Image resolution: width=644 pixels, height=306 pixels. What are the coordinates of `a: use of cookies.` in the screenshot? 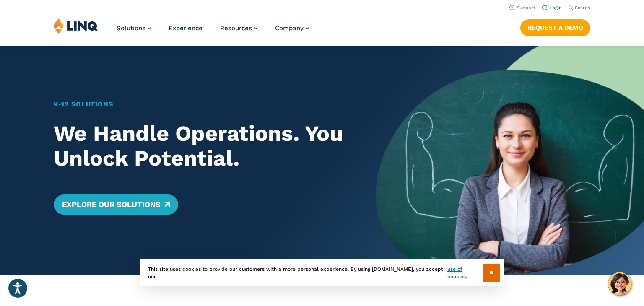 It's located at (465, 273).